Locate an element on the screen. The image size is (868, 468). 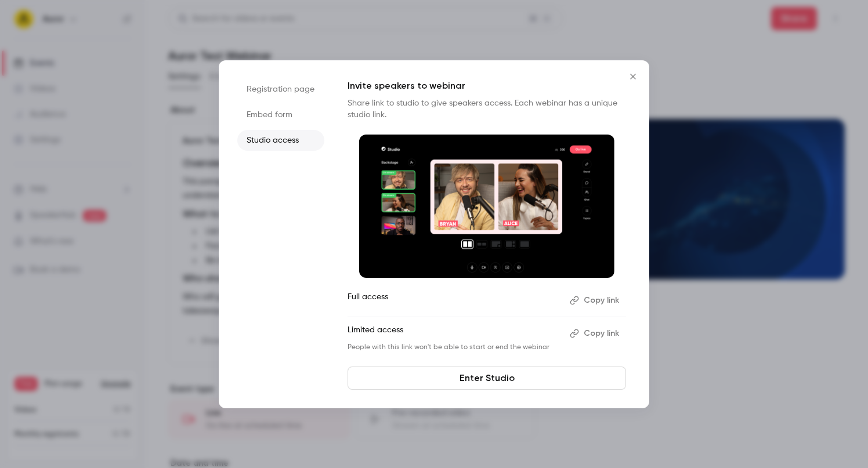
a: Enter Studio is located at coordinates (487, 378).